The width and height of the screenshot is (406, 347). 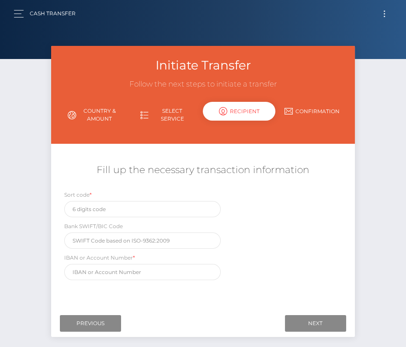 I want to click on h3: Initiate Transfer, so click(x=203, y=65).